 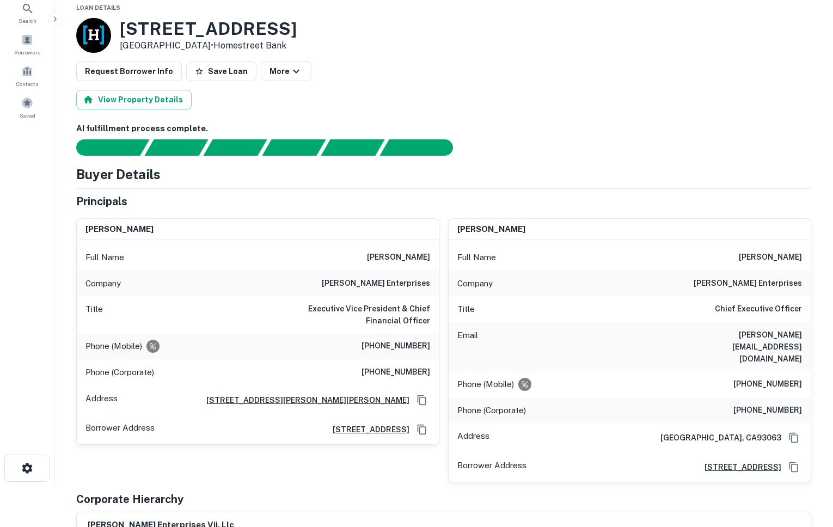 I want to click on a: Borrowers, so click(x=27, y=44).